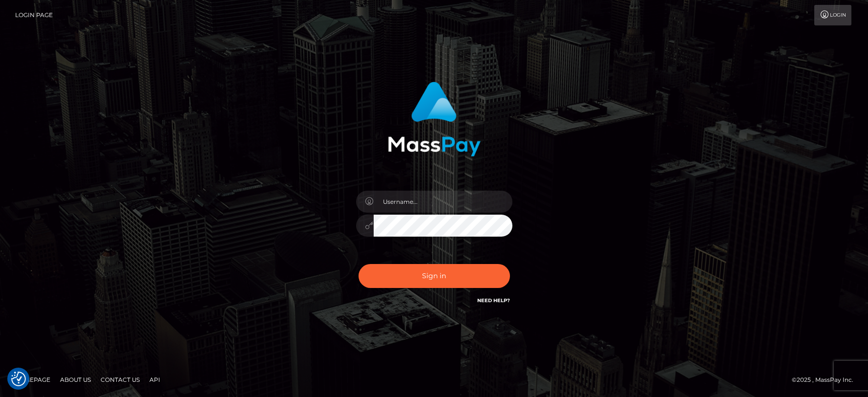 This screenshot has width=868, height=397. What do you see at coordinates (33, 15) in the screenshot?
I see `a: Login Page` at bounding box center [33, 15].